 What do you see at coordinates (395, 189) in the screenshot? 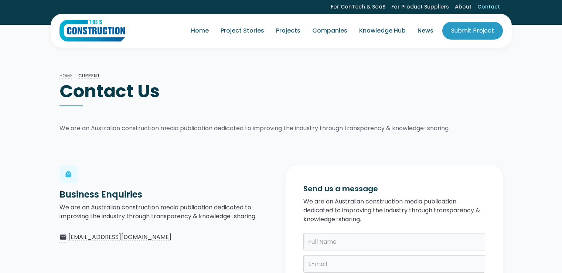
I see `h3: Send us a message` at bounding box center [395, 189].